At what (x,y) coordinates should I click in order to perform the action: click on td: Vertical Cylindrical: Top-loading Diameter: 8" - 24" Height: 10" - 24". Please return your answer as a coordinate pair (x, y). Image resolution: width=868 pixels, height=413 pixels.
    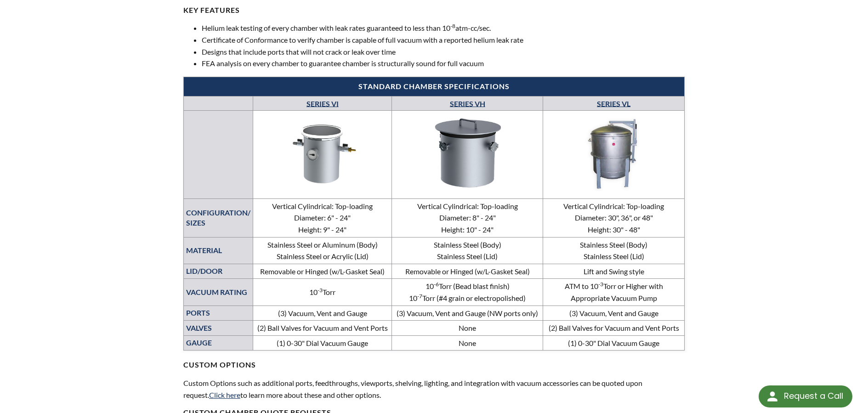
    Looking at the image, I should click on (467, 218).